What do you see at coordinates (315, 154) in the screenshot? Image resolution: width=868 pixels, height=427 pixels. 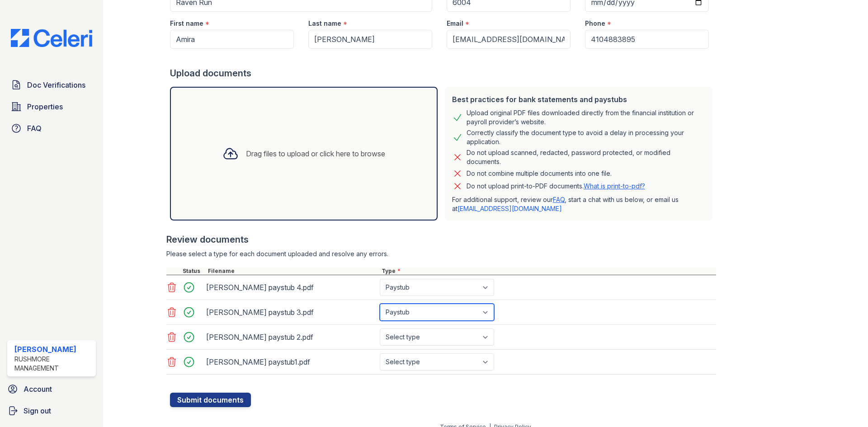 I see `div: Drag files to upload or click here to browse` at bounding box center [315, 154].